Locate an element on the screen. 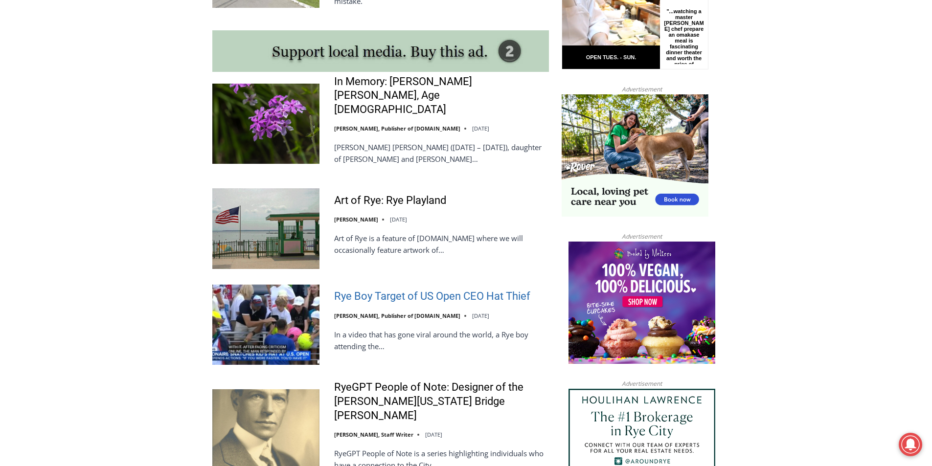 This screenshot has width=932, height=466. img: Rye Boy Target of US Open CEO Hat Thief is located at coordinates (266, 325).